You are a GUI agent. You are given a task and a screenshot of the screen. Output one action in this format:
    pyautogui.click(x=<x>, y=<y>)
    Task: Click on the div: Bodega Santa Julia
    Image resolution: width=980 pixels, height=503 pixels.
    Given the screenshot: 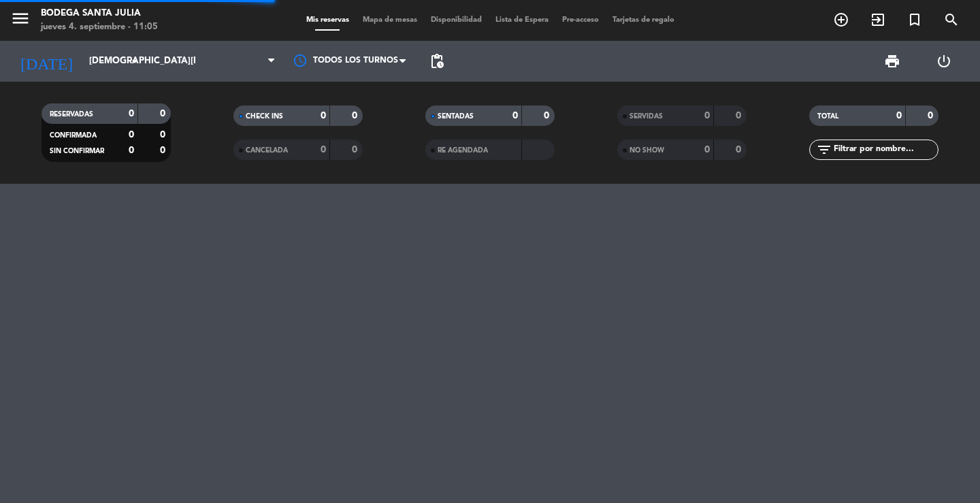 What is the action you would take?
    pyautogui.click(x=100, y=13)
    